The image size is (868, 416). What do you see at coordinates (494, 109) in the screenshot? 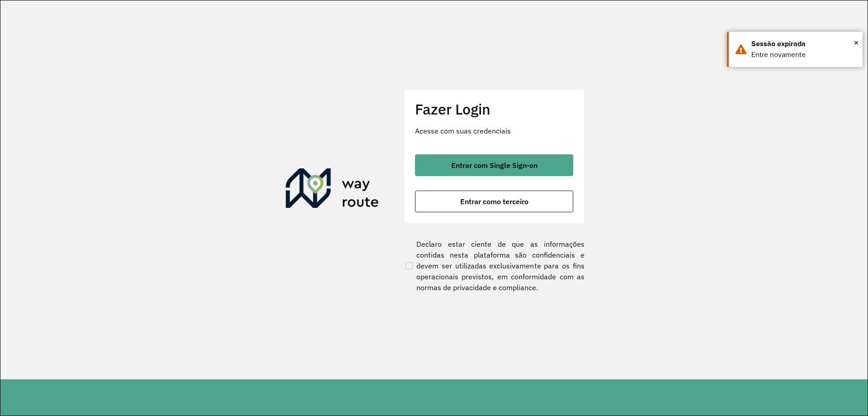
I see `h2: Fazer Login` at bounding box center [494, 109].